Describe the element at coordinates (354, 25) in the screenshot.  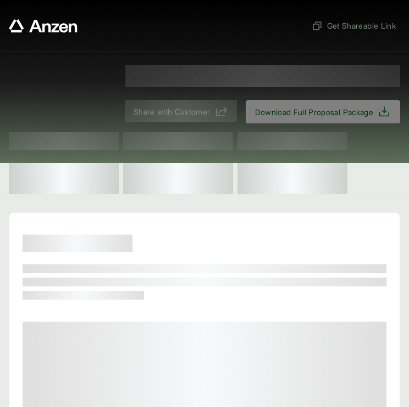
I see `span: Get Shareable Link` at that location.